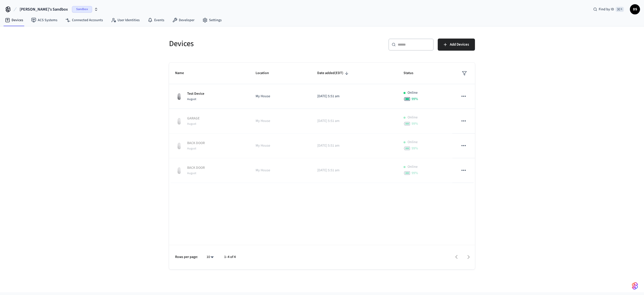  Describe the element at coordinates (244, 44) in the screenshot. I see `h5: Devices` at that location.